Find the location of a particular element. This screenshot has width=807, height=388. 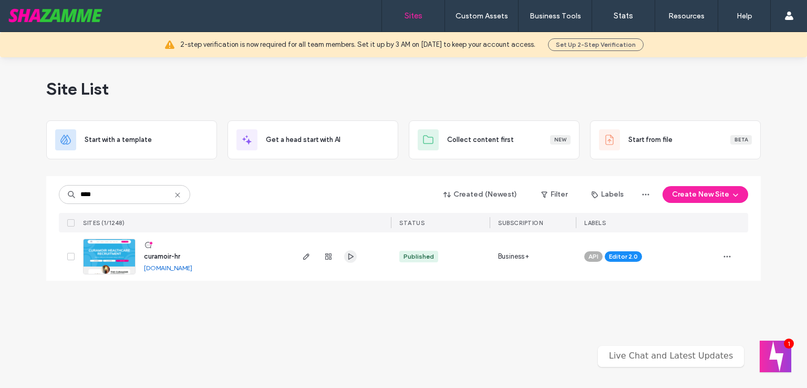

label: Resources is located at coordinates (686, 16).